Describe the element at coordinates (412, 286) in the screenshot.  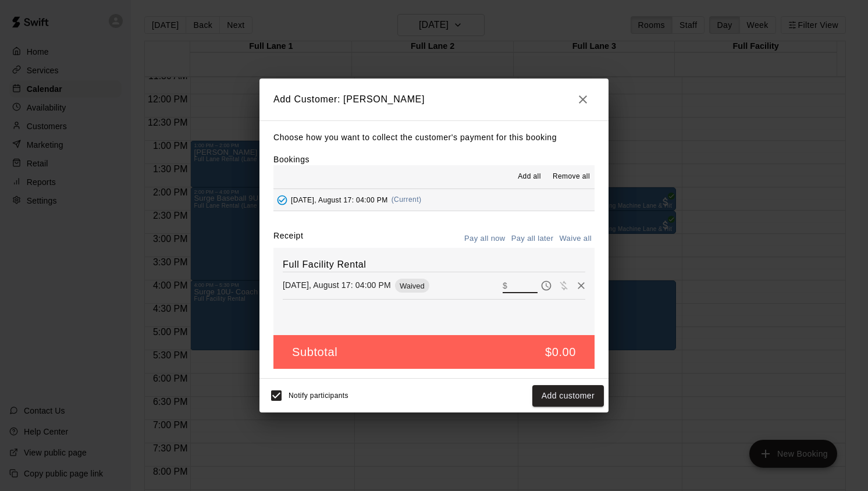
I see `span: Waived` at that location.